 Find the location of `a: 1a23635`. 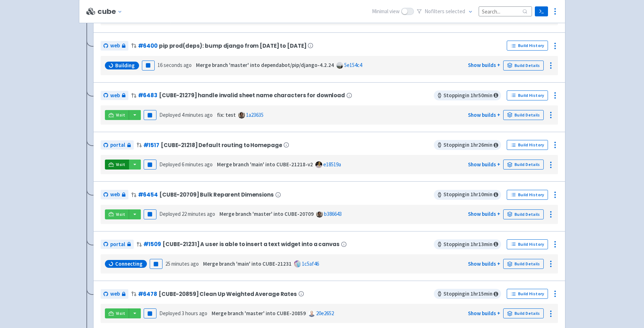

a: 1a23635 is located at coordinates (254, 114).